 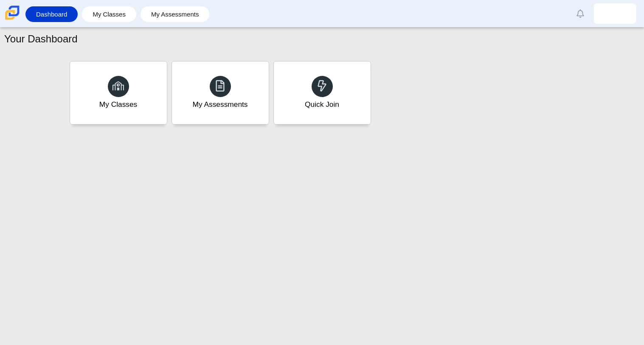 What do you see at coordinates (13, 19) in the screenshot?
I see `a: Carmen School of Science & Technology` at bounding box center [13, 19].